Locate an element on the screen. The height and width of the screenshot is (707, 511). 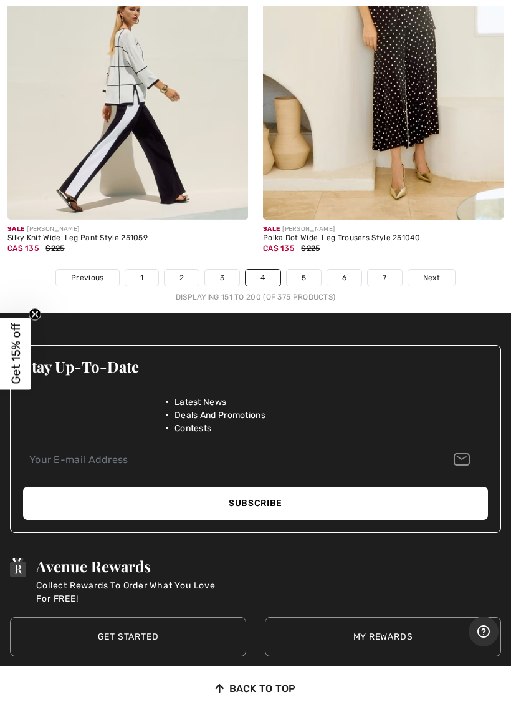
div: Polka Dot Wide-Leg Trousers Style 251040 is located at coordinates (384, 238).